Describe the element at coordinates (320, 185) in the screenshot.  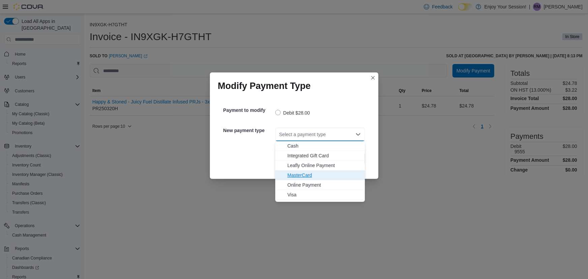
I see `button: Online Payment` at that location.